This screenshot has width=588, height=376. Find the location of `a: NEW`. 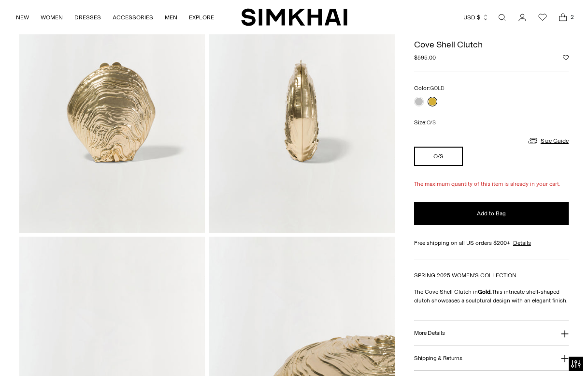

a: NEW is located at coordinates (22, 17).